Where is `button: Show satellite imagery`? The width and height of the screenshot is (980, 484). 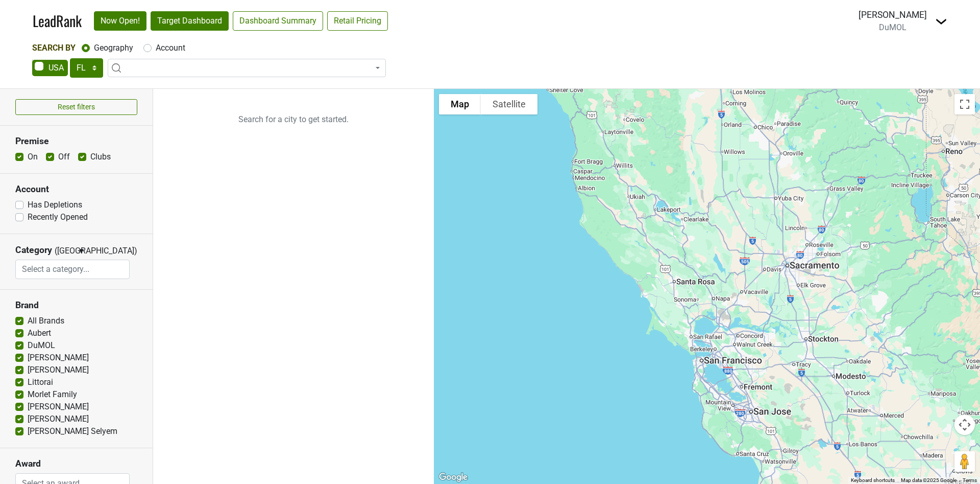 button: Show satellite imagery is located at coordinates (509, 104).